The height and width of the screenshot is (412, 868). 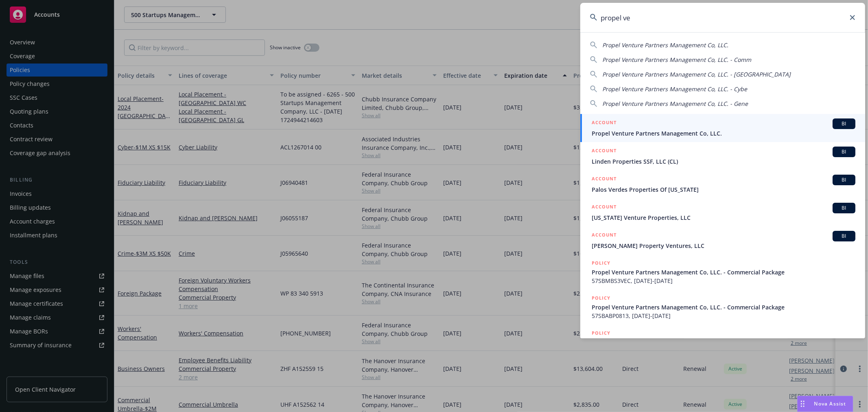 What do you see at coordinates (677, 59) in the screenshot?
I see `span: Propel Venture Partners Management Co, LLC. - Comm` at bounding box center [677, 59].